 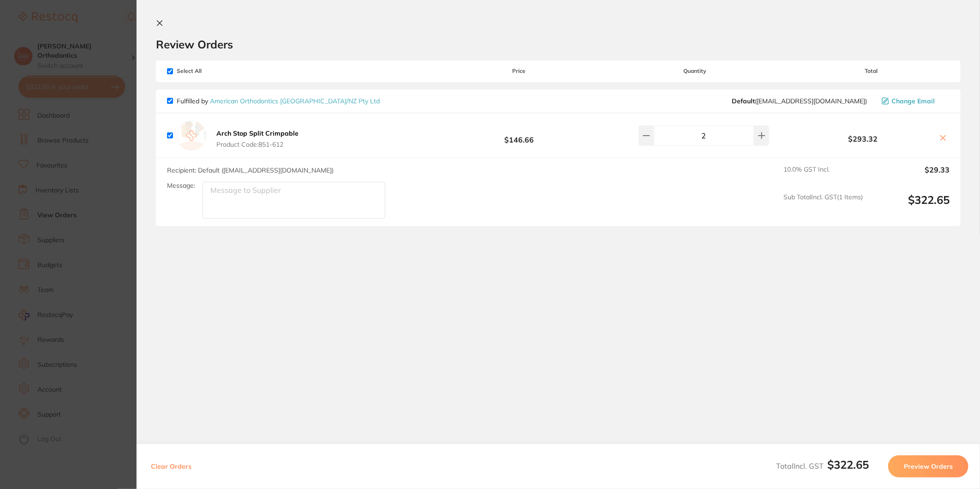 What do you see at coordinates (822, 466) in the screenshot?
I see `span: Total Incl. GST` at bounding box center [822, 466].